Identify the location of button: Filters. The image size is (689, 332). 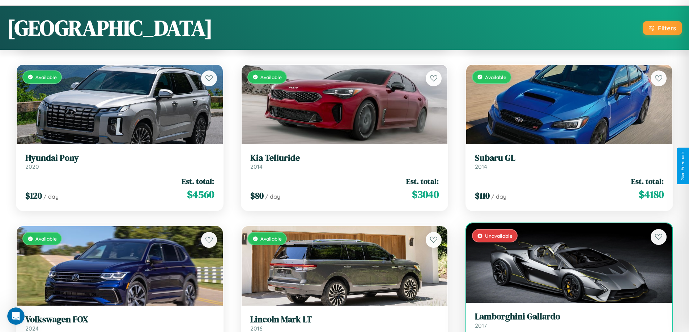
(662, 28).